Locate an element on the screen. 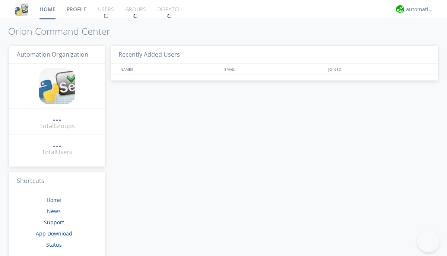 Image resolution: width=447 pixels, height=256 pixels. a: Support is located at coordinates (54, 222).